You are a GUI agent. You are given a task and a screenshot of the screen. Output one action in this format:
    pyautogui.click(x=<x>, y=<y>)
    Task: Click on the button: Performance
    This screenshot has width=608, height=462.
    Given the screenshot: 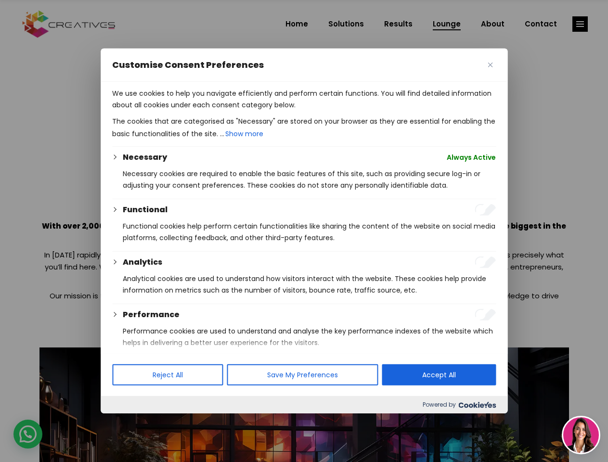 What is the action you would take?
    pyautogui.click(x=151, y=315)
    